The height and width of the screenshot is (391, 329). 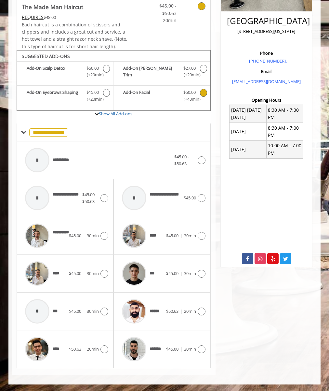 What do you see at coordinates (267, 53) in the screenshot?
I see `h3: Phone` at bounding box center [267, 53].